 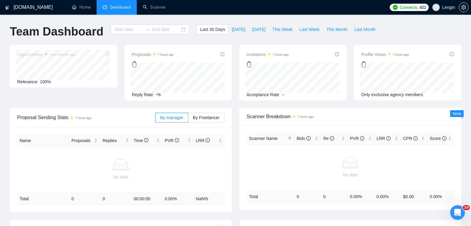 What do you see at coordinates (413, 196) in the screenshot?
I see `td: $ 0.00` at bounding box center [413, 196].